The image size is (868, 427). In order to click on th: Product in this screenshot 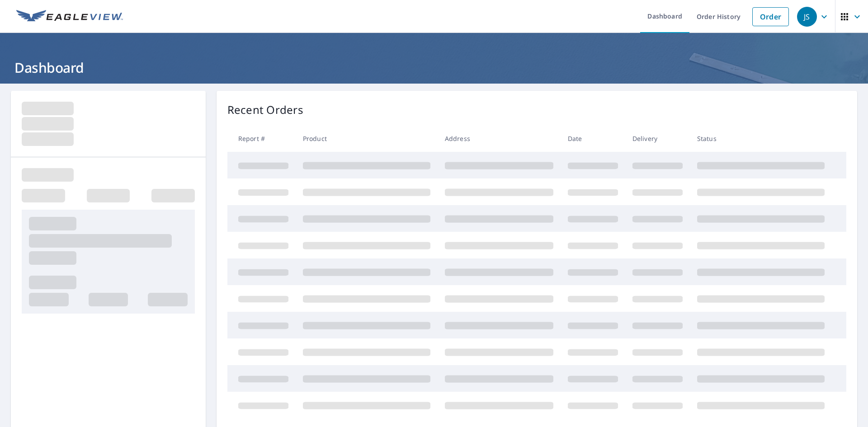, I will do `click(367, 138)`.